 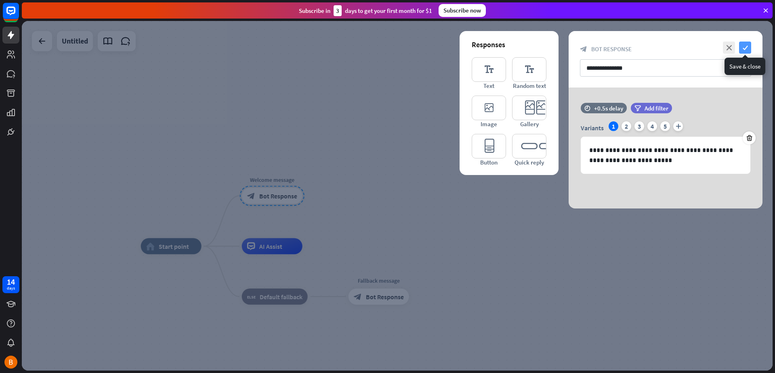 I want to click on i: block_bot_response, so click(x=583, y=49).